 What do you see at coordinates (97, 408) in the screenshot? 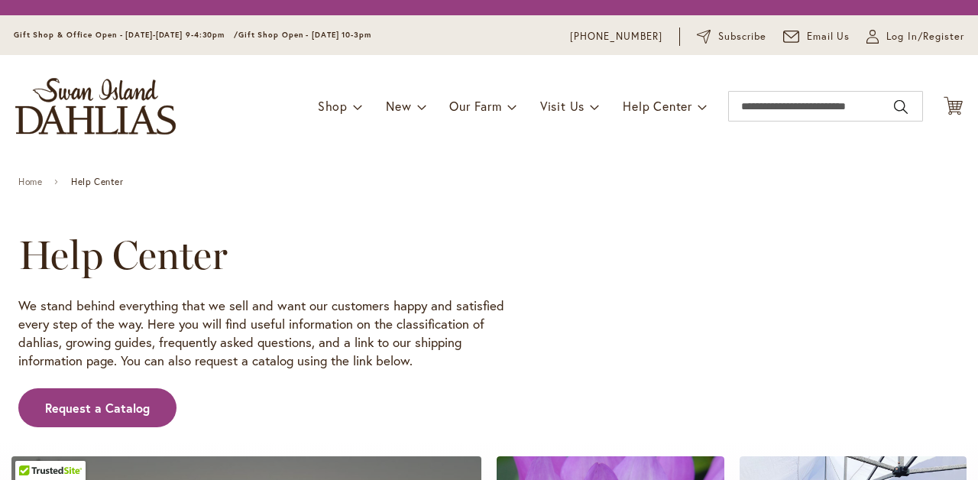
I see `a: Request a Catalog` at bounding box center [97, 408].